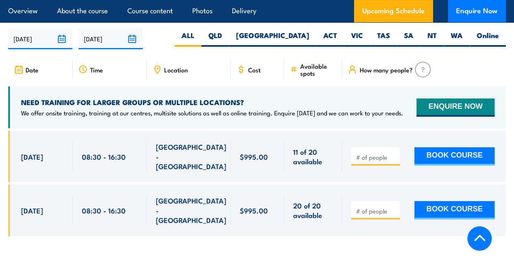 This screenshot has height=273, width=514. What do you see at coordinates (357, 38) in the screenshot?
I see `label: VIC` at bounding box center [357, 38].